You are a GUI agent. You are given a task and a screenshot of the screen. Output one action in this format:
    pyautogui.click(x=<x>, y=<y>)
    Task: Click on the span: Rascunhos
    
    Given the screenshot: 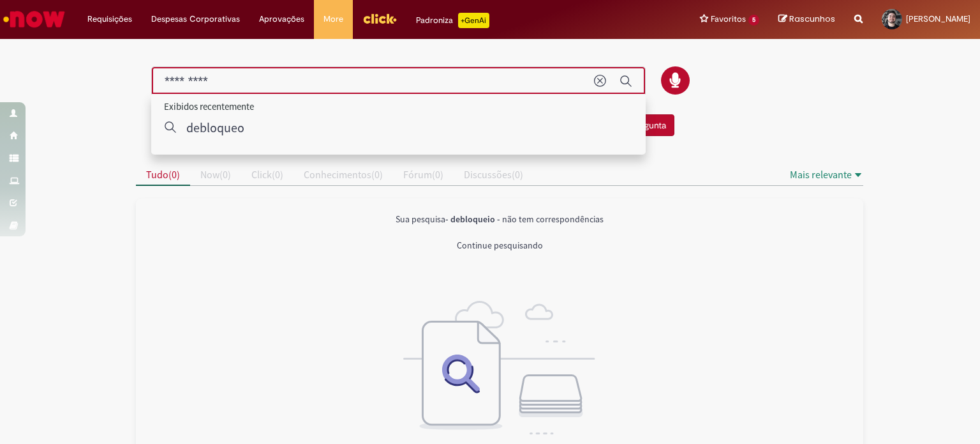 What is the action you would take?
    pyautogui.click(x=812, y=18)
    